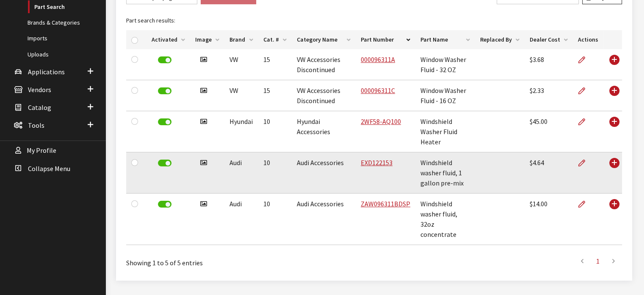  Describe the element at coordinates (385, 40) in the screenshot. I see `th: Part Number: activate to sort column descending` at that location.